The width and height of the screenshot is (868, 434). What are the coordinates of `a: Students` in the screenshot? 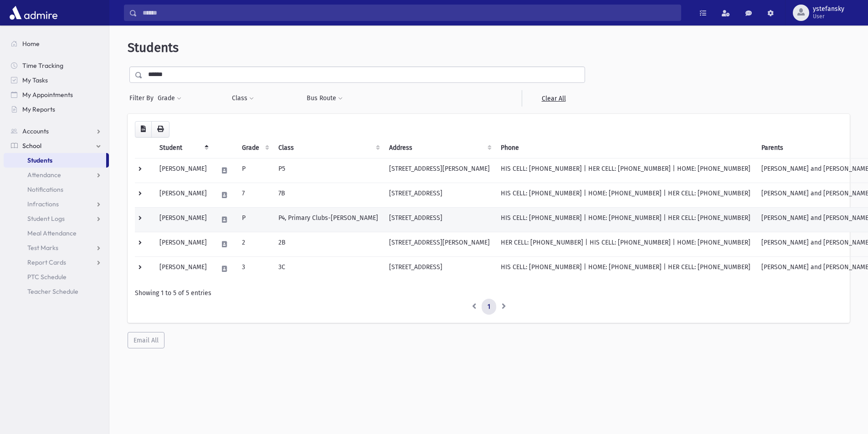 It's located at (55, 160).